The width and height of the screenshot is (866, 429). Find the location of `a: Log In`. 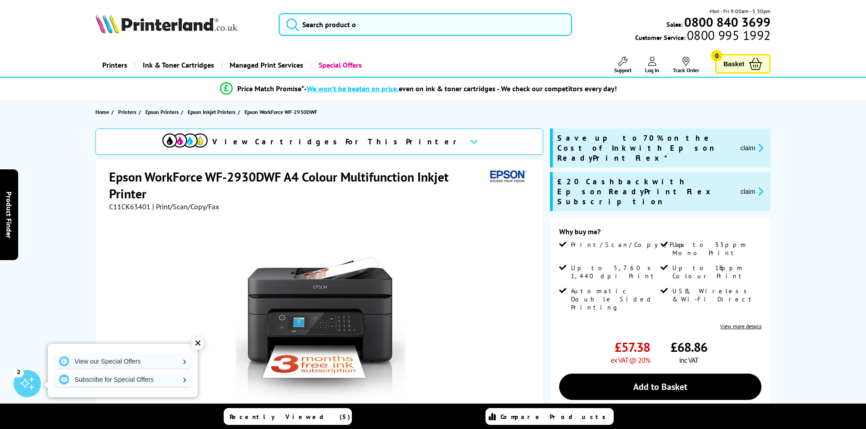

a: Log In is located at coordinates (652, 65).